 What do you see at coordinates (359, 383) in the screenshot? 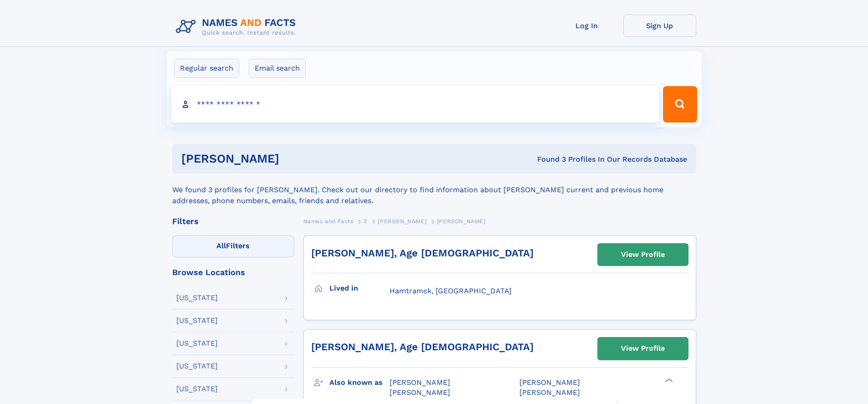
I see `h3: Also known as` at bounding box center [359, 383].